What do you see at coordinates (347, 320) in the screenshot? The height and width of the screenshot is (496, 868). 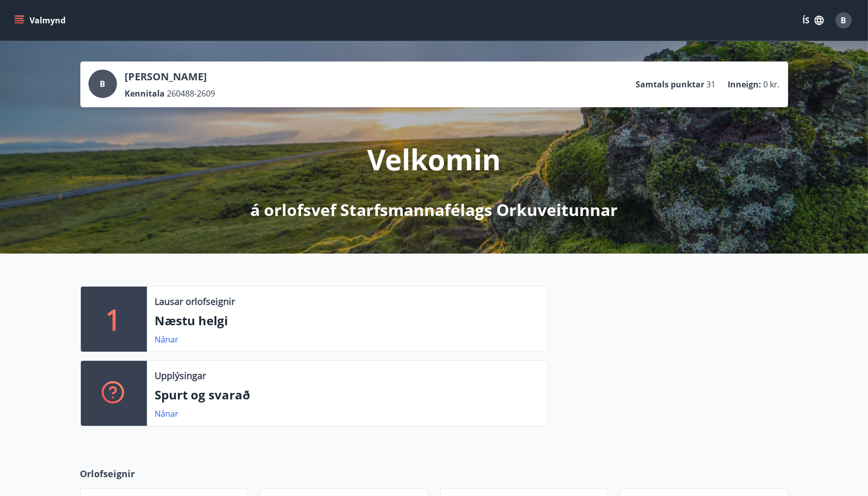 I see `p: Næstu helgi` at bounding box center [347, 320].